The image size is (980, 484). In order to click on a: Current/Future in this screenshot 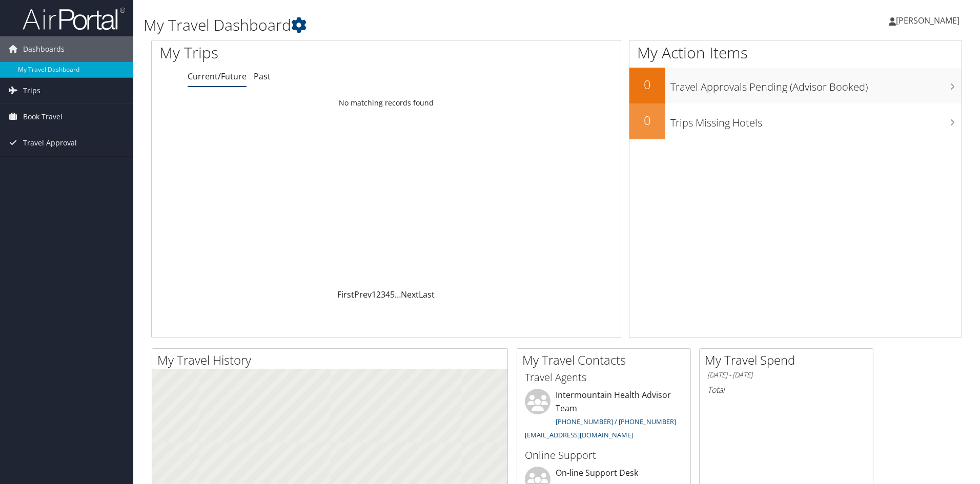, I will do `click(217, 77)`.